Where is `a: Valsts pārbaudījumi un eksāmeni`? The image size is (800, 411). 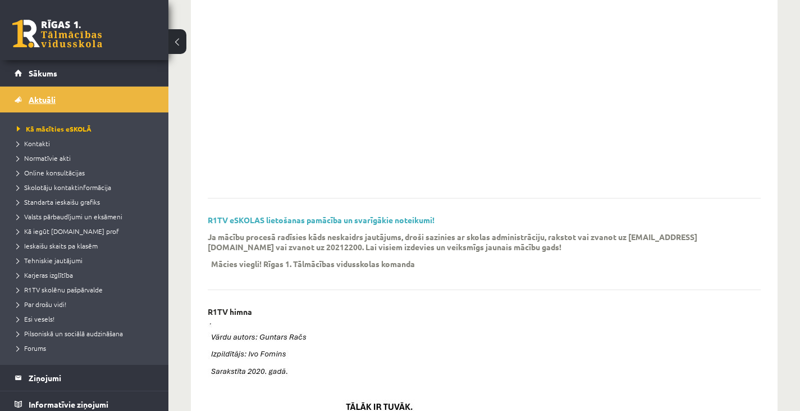 a: Valsts pārbaudījumi un eksāmeni is located at coordinates (87, 216).